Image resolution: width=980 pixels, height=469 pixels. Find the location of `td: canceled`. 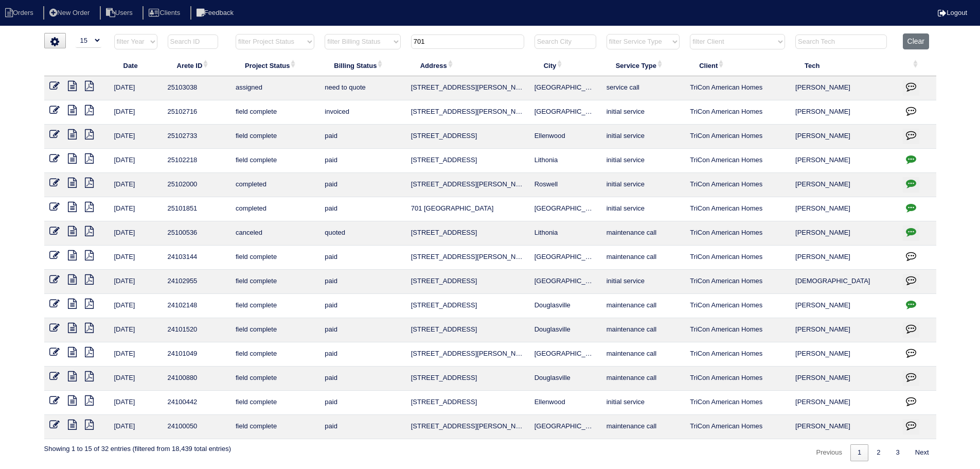

td: canceled is located at coordinates (275, 233).